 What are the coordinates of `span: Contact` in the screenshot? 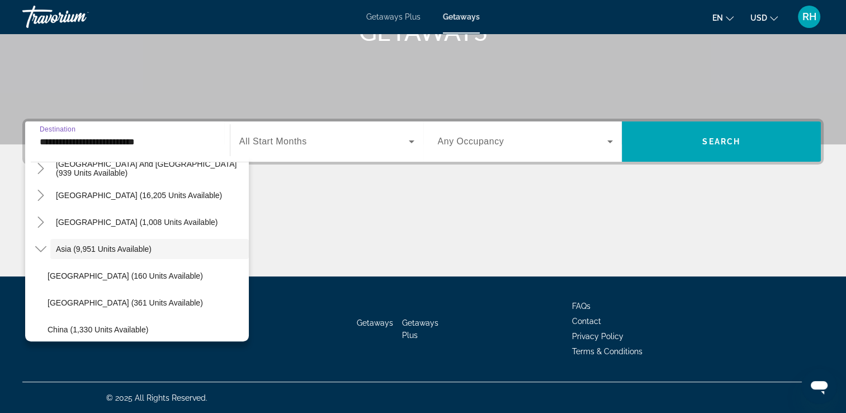 It's located at (587, 321).